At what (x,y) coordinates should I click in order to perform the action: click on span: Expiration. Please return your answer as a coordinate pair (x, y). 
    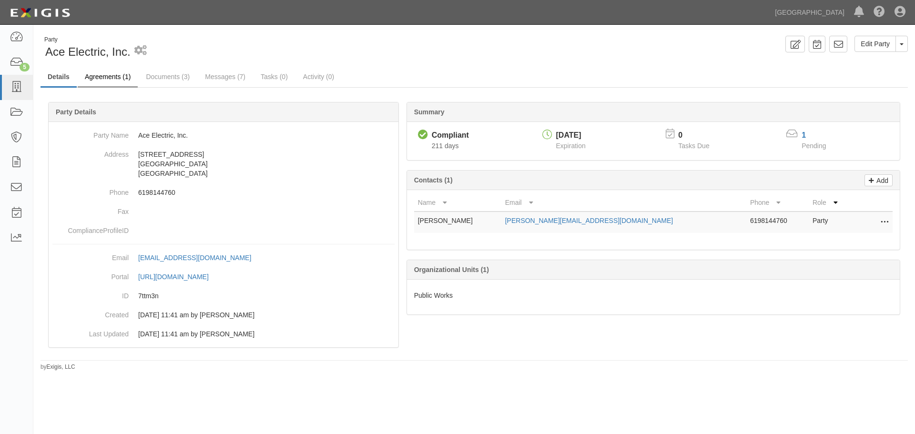
    Looking at the image, I should click on (571, 146).